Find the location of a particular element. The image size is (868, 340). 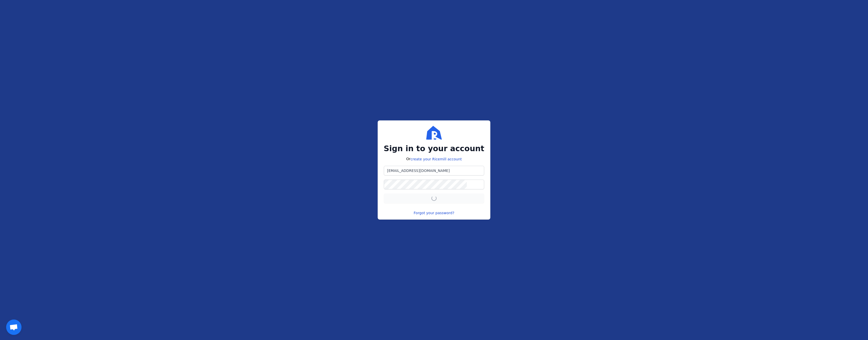

h2: Sign in to your account is located at coordinates (434, 149).